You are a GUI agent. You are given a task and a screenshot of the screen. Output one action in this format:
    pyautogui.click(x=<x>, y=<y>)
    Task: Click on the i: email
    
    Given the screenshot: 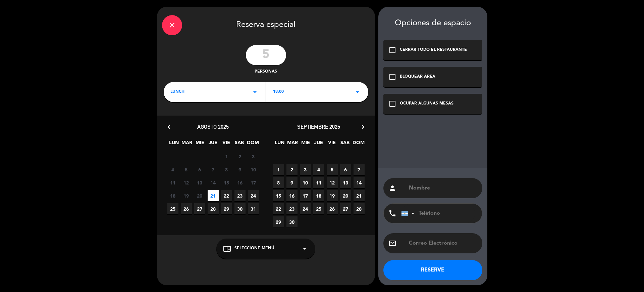 What is the action you would take?
    pyautogui.click(x=393, y=243)
    